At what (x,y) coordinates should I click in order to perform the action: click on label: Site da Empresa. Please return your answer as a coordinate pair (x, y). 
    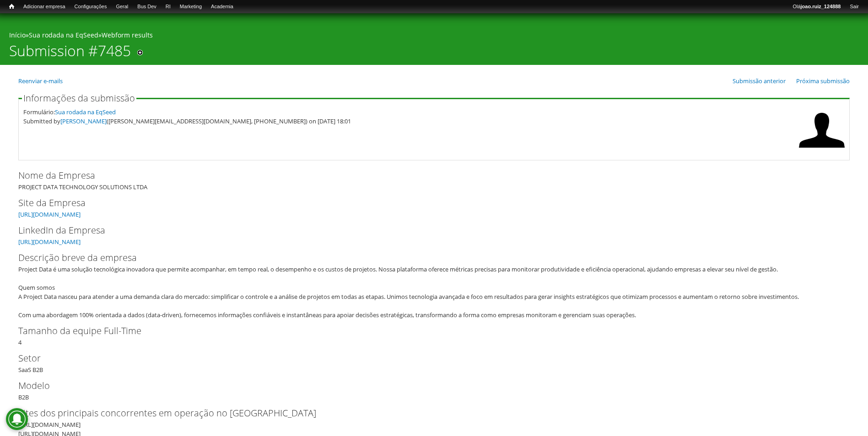
    Looking at the image, I should click on (426, 203).